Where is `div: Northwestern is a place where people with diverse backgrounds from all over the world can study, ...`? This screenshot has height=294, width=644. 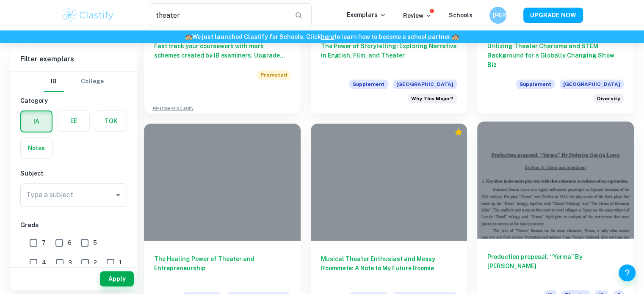 div: Northwestern is a place where people with diverse backgrounds from all over the world can study, ... is located at coordinates (608, 98).